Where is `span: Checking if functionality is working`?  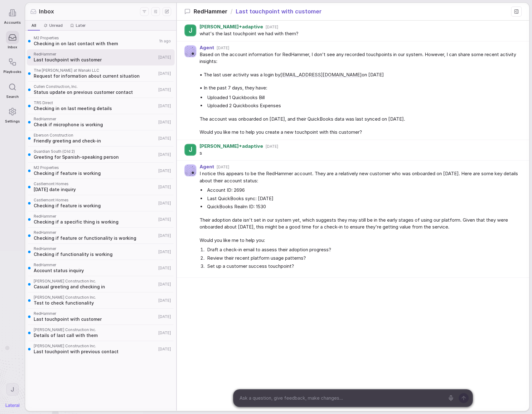 span: Checking if functionality is working is located at coordinates (95, 255).